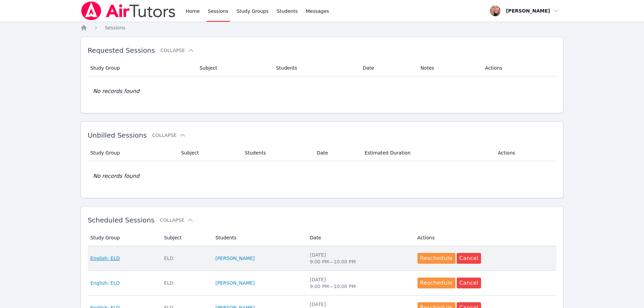 This screenshot has width=644, height=308. What do you see at coordinates (121, 220) in the screenshot?
I see `span: Scheduled Sessions` at bounding box center [121, 220].